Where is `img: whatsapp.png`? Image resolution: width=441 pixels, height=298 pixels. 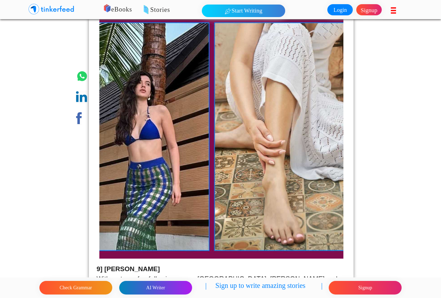
img: whatsapp.png is located at coordinates (82, 76).